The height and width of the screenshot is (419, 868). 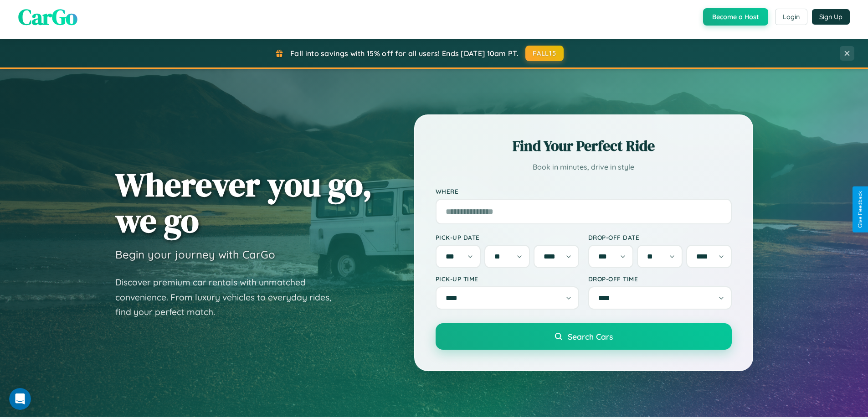 What do you see at coordinates (584, 167) in the screenshot?
I see `p: Book in minutes, drive in style` at bounding box center [584, 167].